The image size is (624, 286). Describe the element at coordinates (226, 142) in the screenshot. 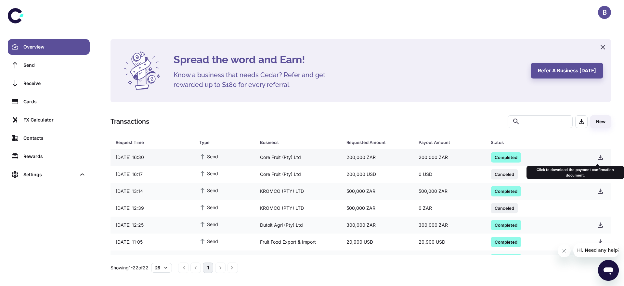

I see `span: Type` at that location.